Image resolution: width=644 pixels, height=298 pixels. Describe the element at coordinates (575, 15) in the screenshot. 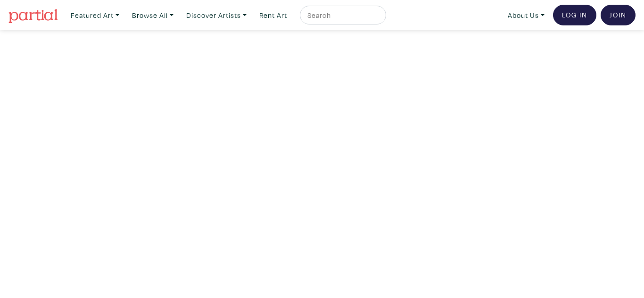

I see `a: Log In` at that location.